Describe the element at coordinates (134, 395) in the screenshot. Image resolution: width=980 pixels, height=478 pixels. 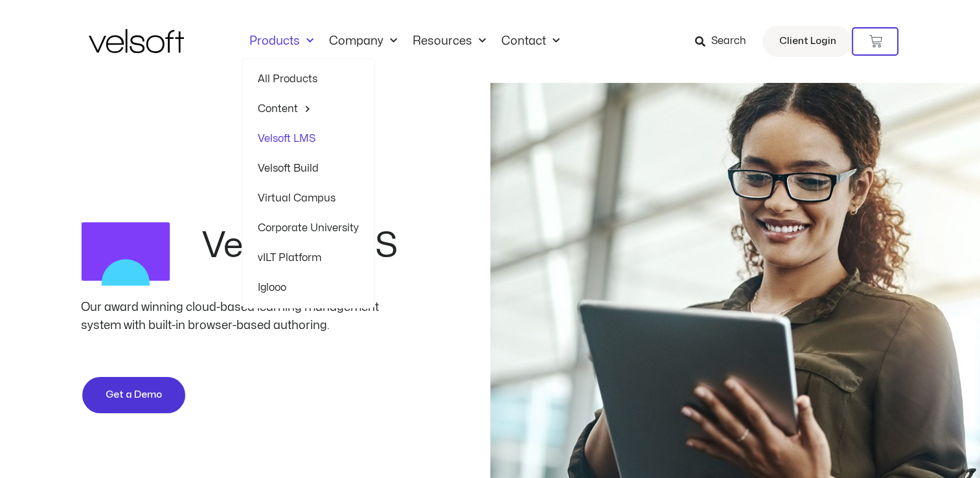
I see `span: Get a Demo` at that location.